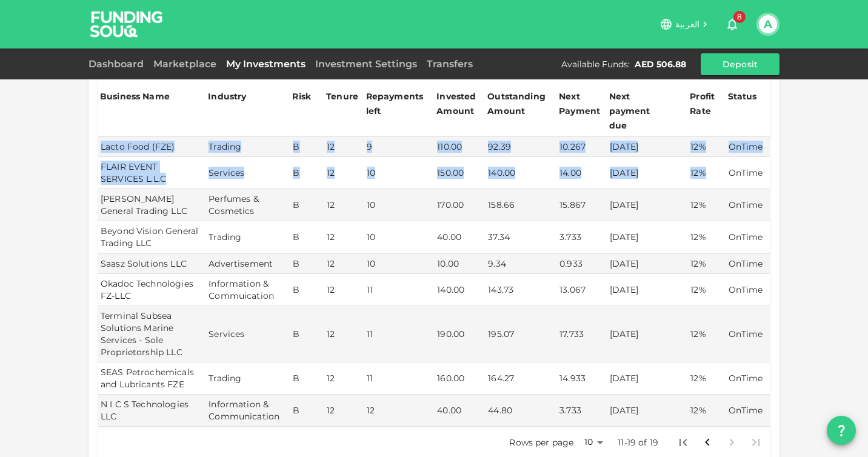  Describe the element at coordinates (582, 172) in the screenshot. I see `td: 14.00` at that location.